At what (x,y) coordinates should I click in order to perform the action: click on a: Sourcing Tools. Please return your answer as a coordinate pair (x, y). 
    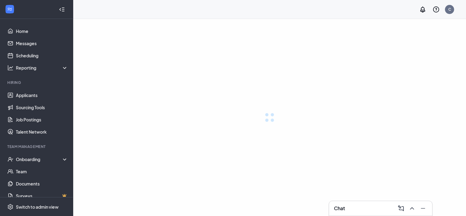
    Looking at the image, I should click on (42, 107).